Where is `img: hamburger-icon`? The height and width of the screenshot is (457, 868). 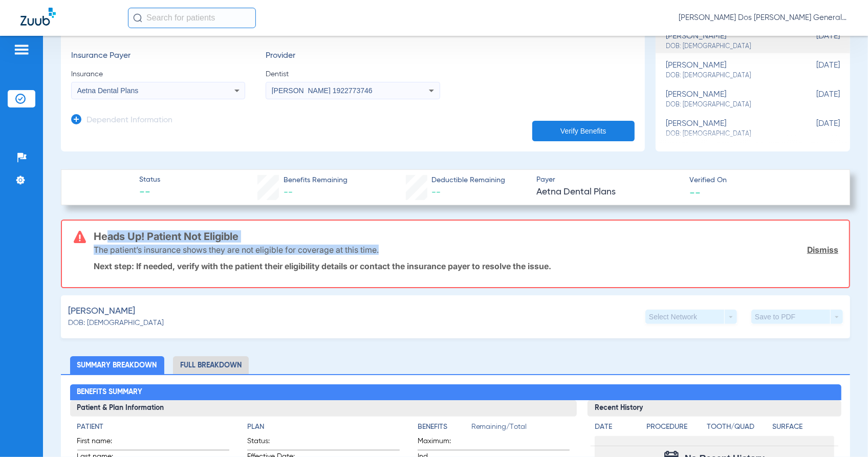
img: hamburger-icon is located at coordinates (22, 50).